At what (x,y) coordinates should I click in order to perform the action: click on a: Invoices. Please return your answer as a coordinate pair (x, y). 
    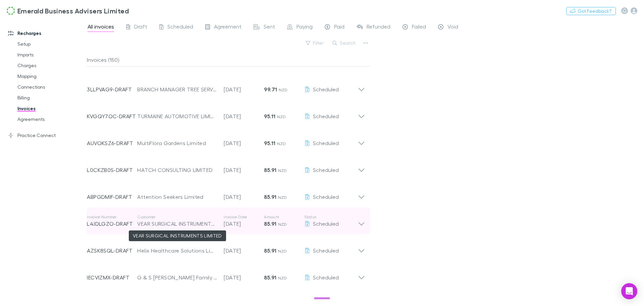
    Looking at the image, I should click on (50, 109).